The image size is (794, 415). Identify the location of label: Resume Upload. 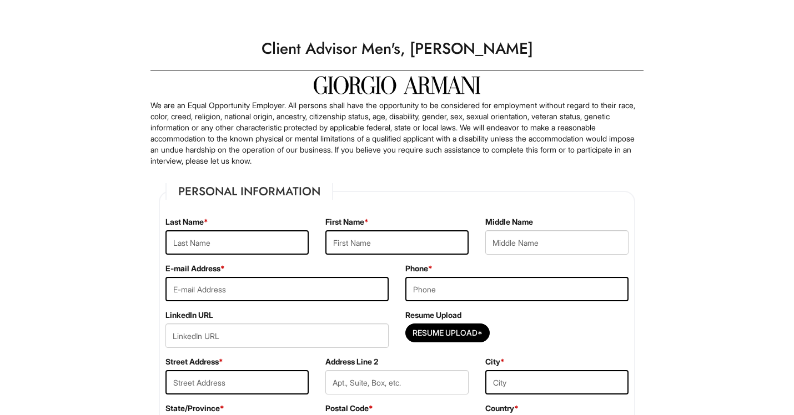
(433, 315).